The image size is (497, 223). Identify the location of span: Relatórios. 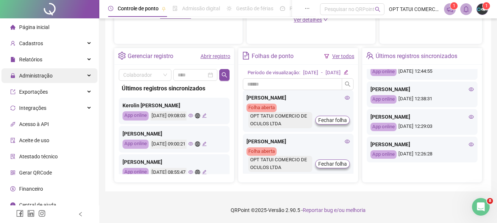
(31, 60).